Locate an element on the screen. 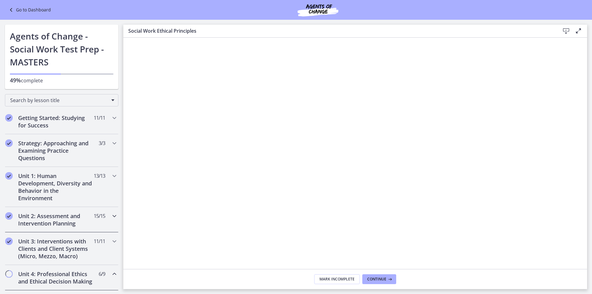 This screenshot has height=294, width=592. h2: Unit 2: Assessment and Intervention Planning is located at coordinates (56, 220).